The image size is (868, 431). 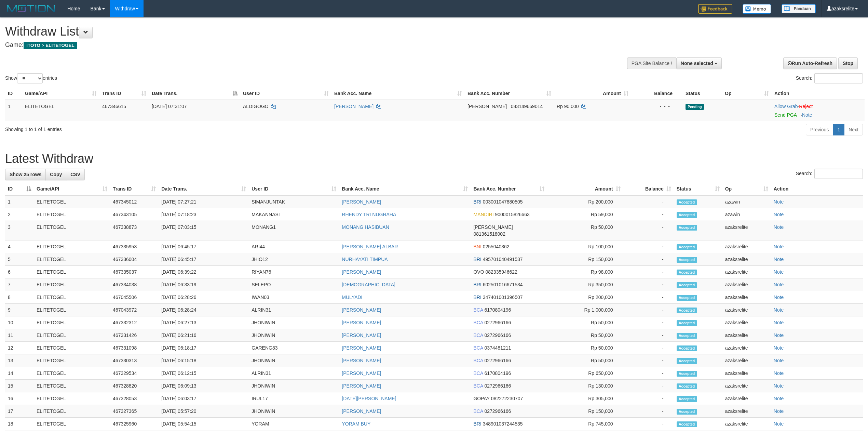 What do you see at coordinates (585, 411) in the screenshot?
I see `td: Rp 150,000` at bounding box center [585, 411].